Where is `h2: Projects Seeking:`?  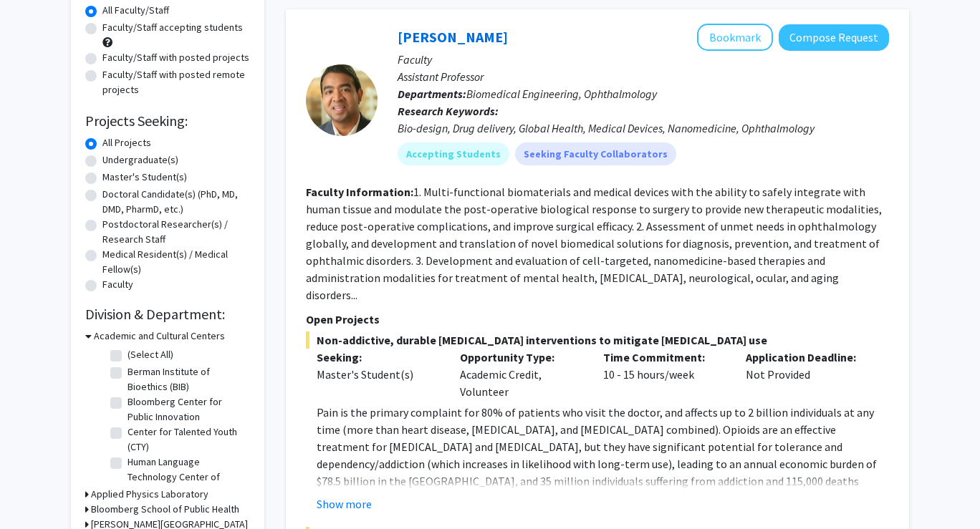 h2: Projects Seeking: is located at coordinates (168, 121).